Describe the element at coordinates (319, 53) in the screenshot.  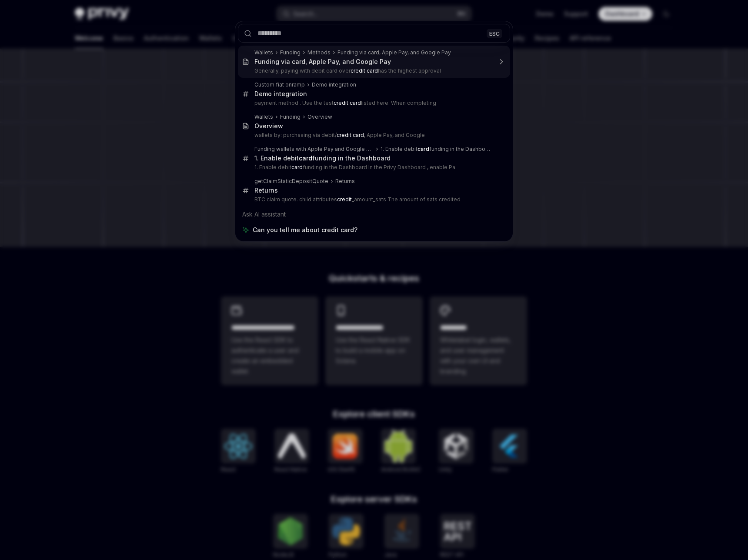
I see `div: Methods` at that location.